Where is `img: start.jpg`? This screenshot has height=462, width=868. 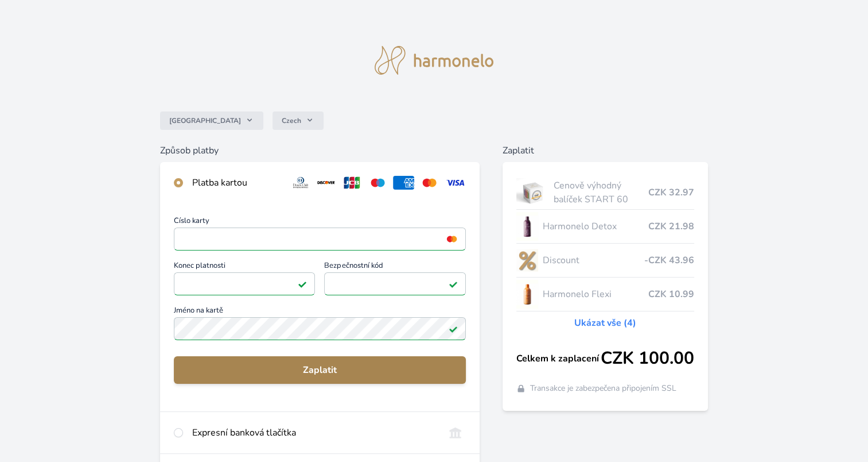 img: start.jpg is located at coordinates (533, 193).